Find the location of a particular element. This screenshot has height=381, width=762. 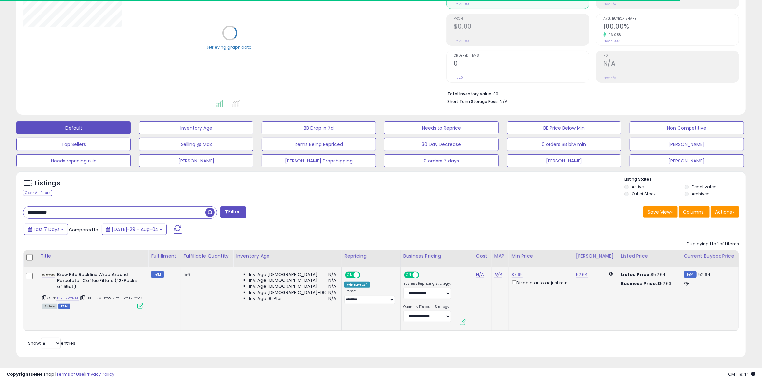

span: FBM is located at coordinates (64, 306).